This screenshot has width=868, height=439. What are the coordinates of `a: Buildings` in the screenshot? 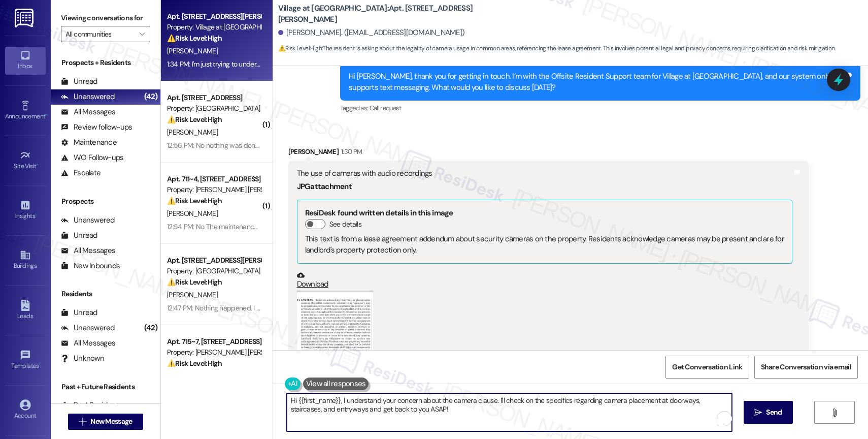 It's located at (25, 260).